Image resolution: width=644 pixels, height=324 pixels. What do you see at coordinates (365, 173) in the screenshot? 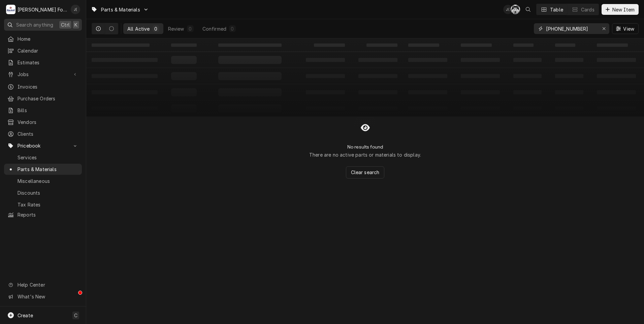
I see `span: Clear search` at bounding box center [365, 173].